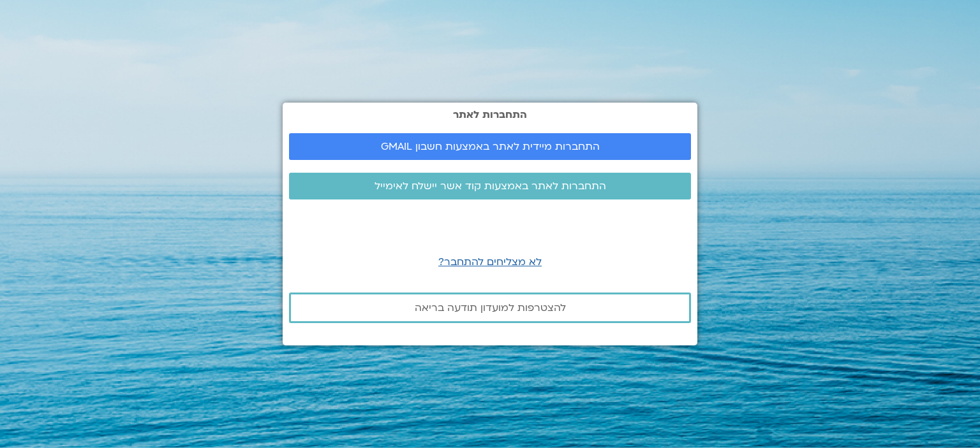 Image resolution: width=980 pixels, height=448 pixels. What do you see at coordinates (490, 262) in the screenshot?
I see `span: לא מצליחים להתחבר?` at bounding box center [490, 262].